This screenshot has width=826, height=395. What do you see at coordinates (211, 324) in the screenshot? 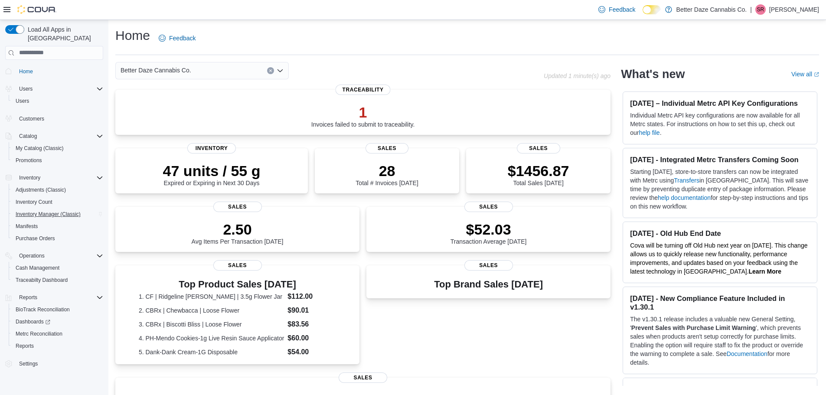
I see `dt: 3. CBRx | Biscotti Bliss | Loose Flower` at bounding box center [211, 324].